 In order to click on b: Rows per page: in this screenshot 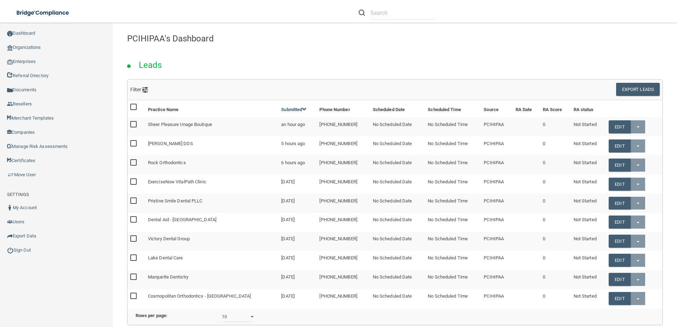, I will do `click(152, 316)`.